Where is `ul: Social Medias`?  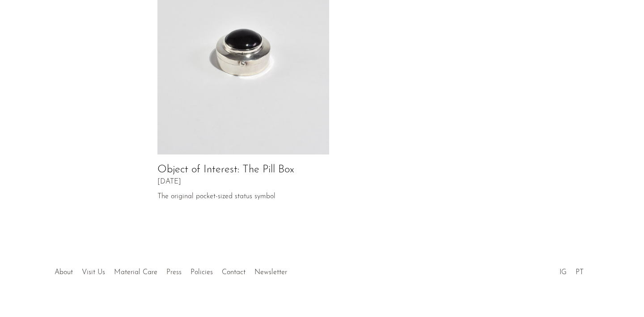 ul: Social Medias is located at coordinates (571, 270).